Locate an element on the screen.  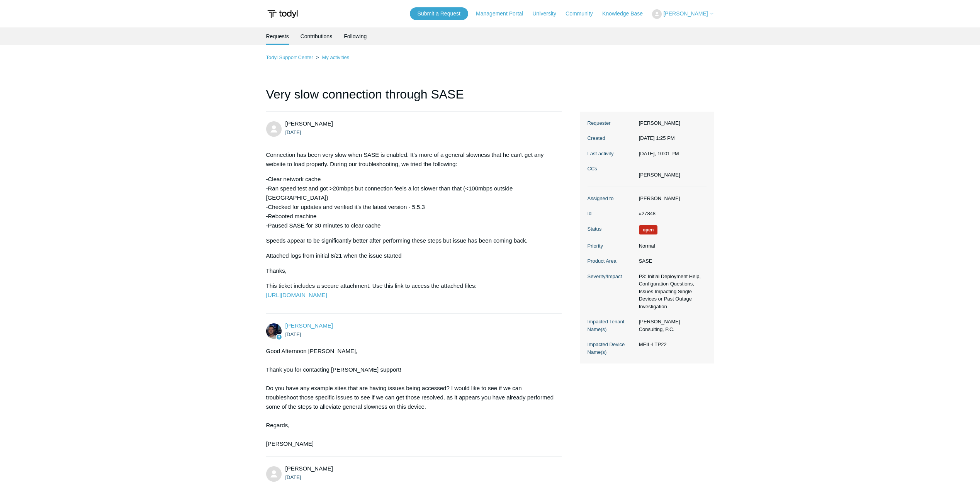
p: Attached logs from initial 8/21 when the issue started is located at coordinates (411, 255).